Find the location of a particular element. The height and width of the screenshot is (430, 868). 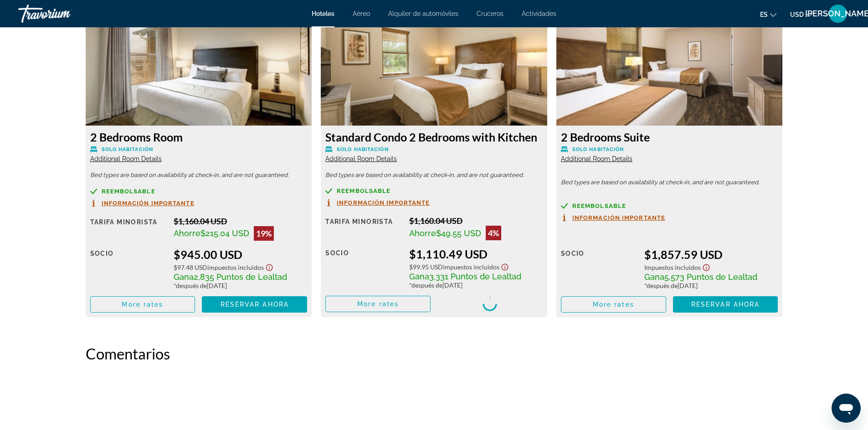

span: $97.48 USD is located at coordinates (191, 267).